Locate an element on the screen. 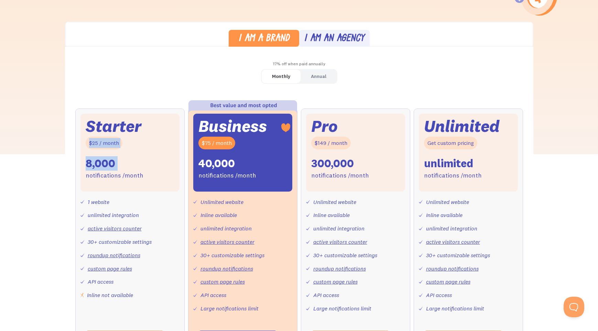 This screenshot has height=331, width=598. div: Unlimited is located at coordinates (462, 126).